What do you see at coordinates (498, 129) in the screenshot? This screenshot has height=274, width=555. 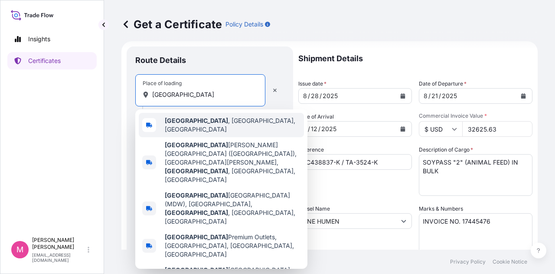 I see `input: Enter amount` at bounding box center [498, 129].